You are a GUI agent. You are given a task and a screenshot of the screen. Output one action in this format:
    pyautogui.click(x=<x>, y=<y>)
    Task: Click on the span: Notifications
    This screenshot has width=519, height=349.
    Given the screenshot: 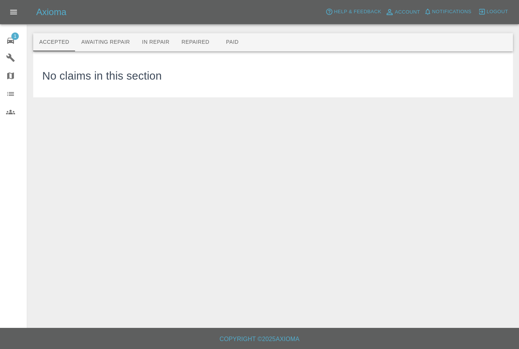 What is the action you would take?
    pyautogui.click(x=452, y=12)
    